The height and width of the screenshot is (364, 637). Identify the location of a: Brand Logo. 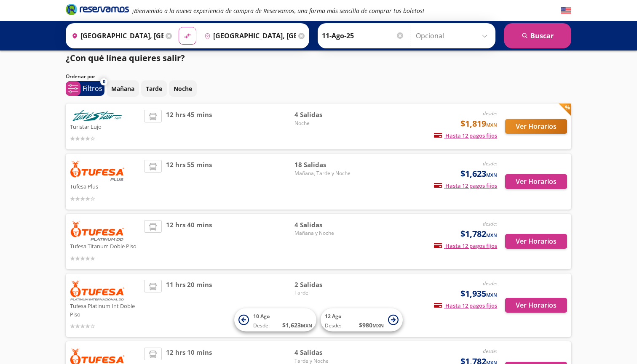
(97, 11).